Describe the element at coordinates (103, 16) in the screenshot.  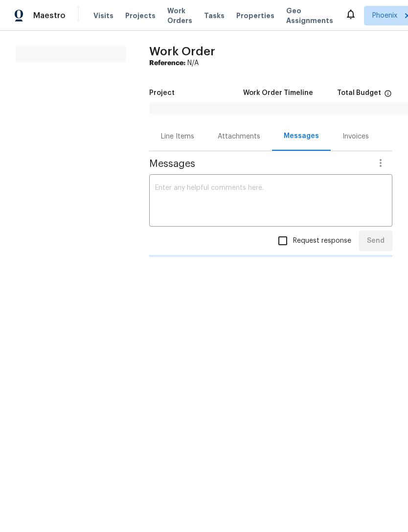
I see `span: Visits` at that location.